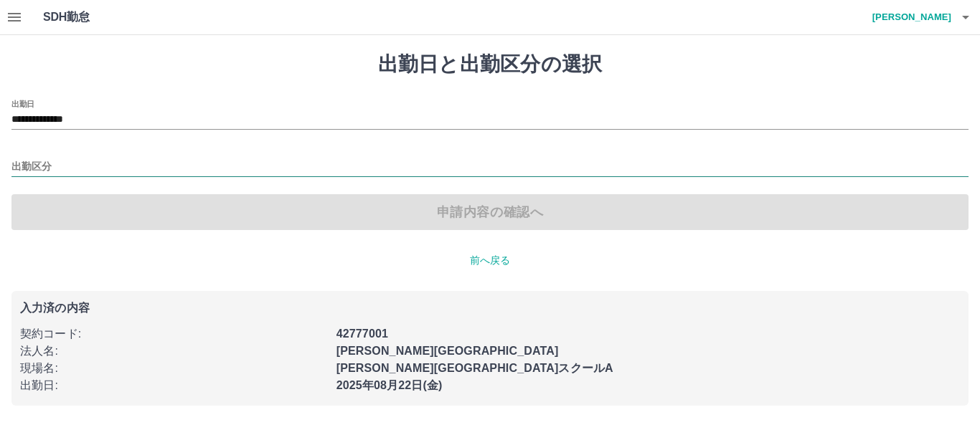 Image resolution: width=980 pixels, height=435 pixels. I want to click on p: 前へ戻る, so click(490, 260).